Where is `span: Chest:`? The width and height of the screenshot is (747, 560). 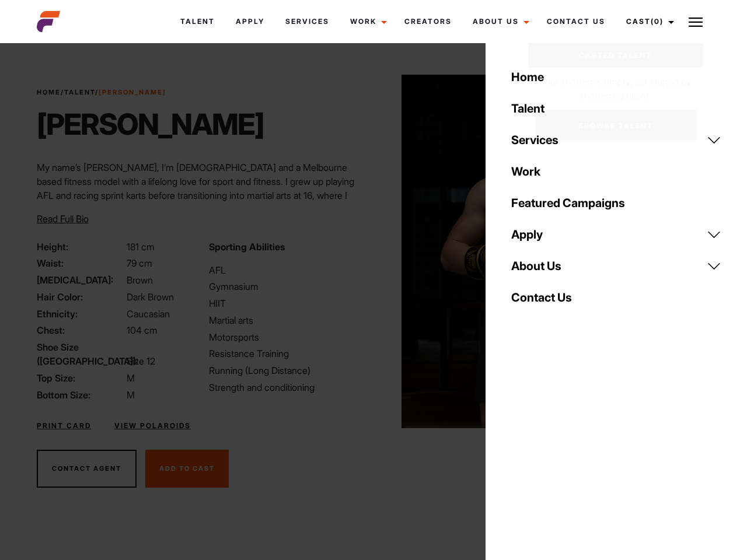
span: Chest: is located at coordinates (80, 330).